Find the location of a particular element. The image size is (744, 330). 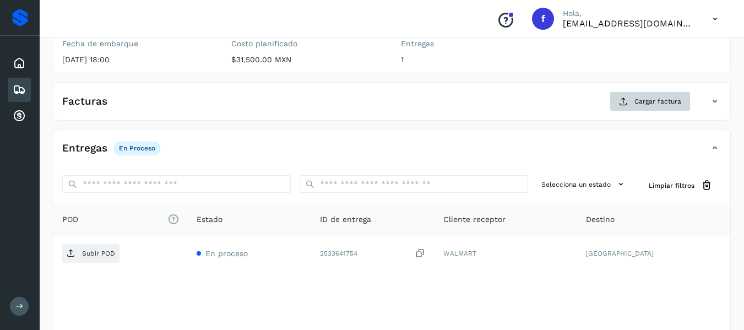

h4: Facturas is located at coordinates (85, 101).